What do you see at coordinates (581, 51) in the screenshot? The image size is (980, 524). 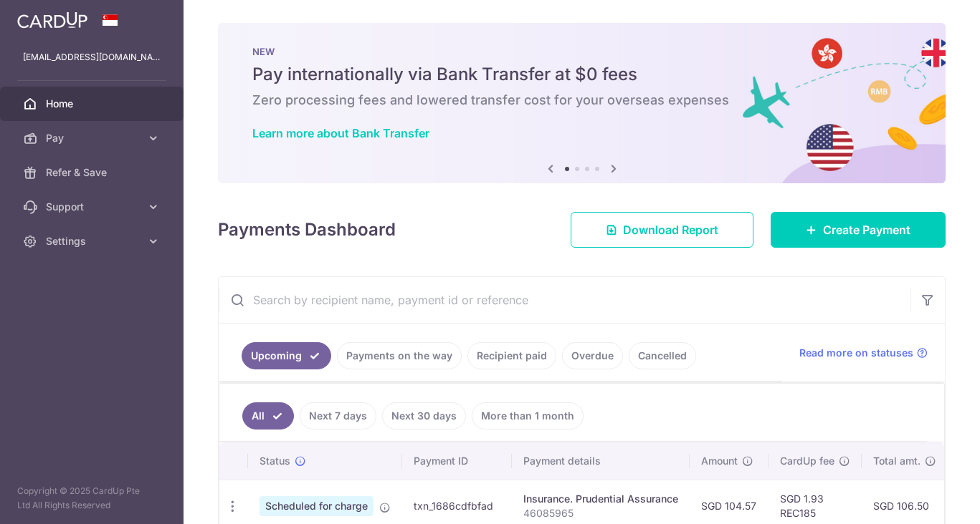 I see `p: NEW` at bounding box center [581, 51].